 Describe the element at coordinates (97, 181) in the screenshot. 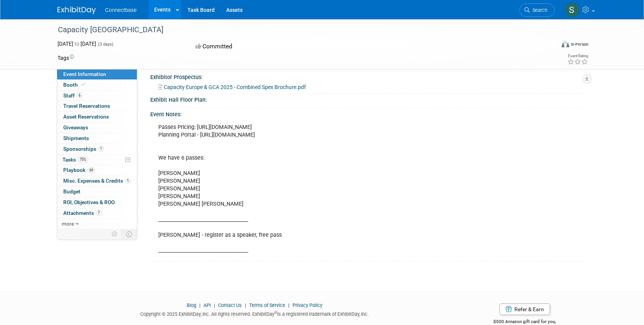

I see `span: Misc. Expenses & Credits` at that location.